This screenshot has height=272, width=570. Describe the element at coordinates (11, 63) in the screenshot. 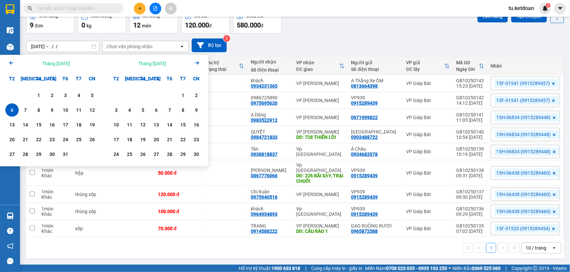

I see `svg: Arrow Left` at that location.